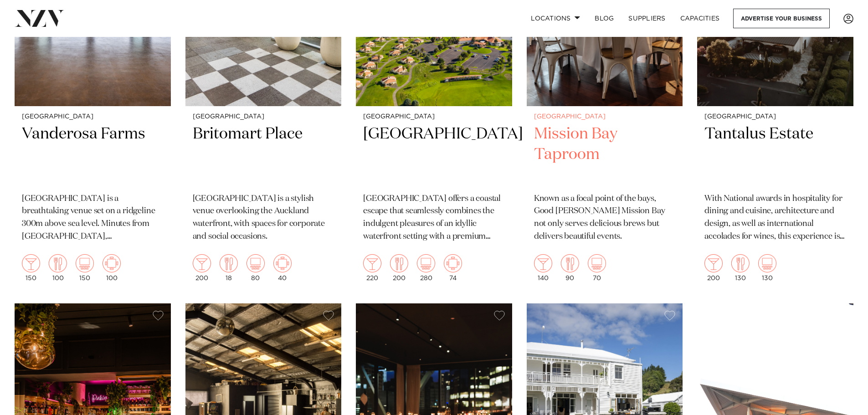 The image size is (868, 415). What do you see at coordinates (781, 18) in the screenshot?
I see `a: Advertise your business` at bounding box center [781, 18].